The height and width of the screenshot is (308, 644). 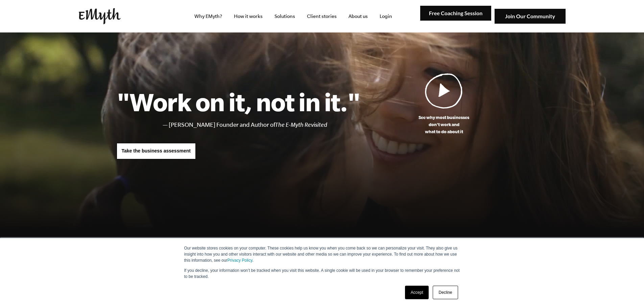 What do you see at coordinates (322, 254) in the screenshot?
I see `p: Our website stores cookies on your computer. These cookies help us know you when you come back so...` at bounding box center [322, 254].